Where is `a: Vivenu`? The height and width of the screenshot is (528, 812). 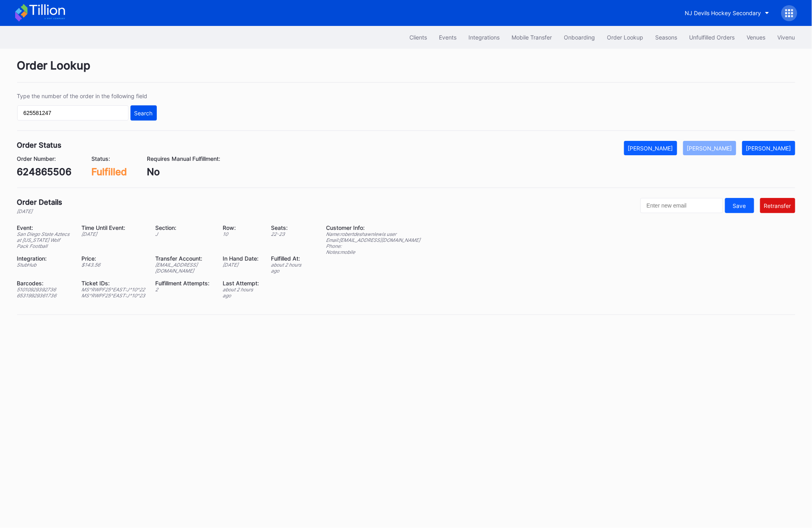 a: Vivenu is located at coordinates (787, 37).